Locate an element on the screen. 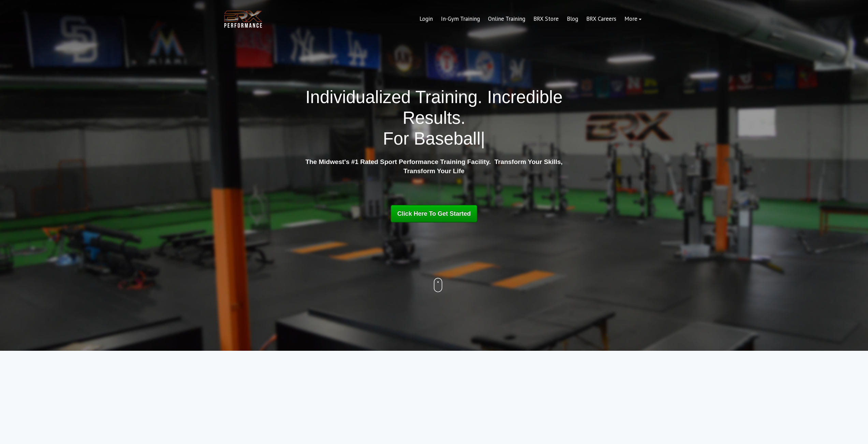  img: BRX Transparent Logo-2 is located at coordinates (243, 19).